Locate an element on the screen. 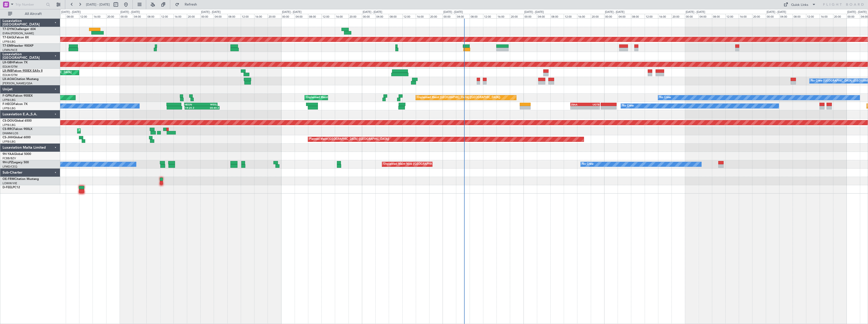 This screenshot has height=324, width=868. div: WSSL is located at coordinates (209, 105).